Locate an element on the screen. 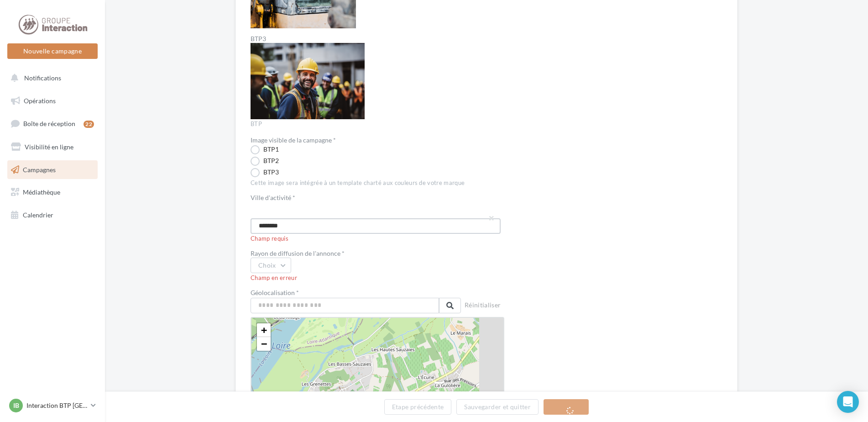  label: Ville d'activité * is located at coordinates (374, 198).